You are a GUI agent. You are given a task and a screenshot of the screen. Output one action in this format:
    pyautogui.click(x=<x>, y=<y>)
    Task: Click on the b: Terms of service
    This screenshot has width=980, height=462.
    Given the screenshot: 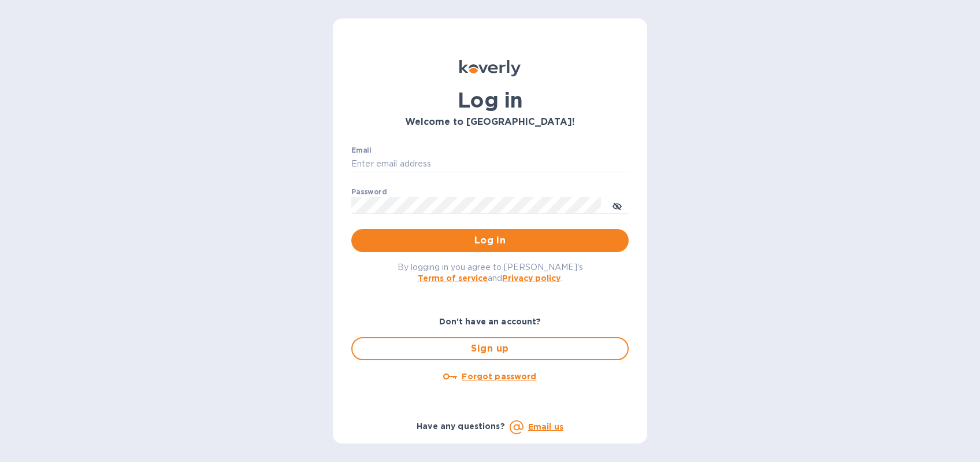 What is the action you would take?
    pyautogui.click(x=452, y=278)
    